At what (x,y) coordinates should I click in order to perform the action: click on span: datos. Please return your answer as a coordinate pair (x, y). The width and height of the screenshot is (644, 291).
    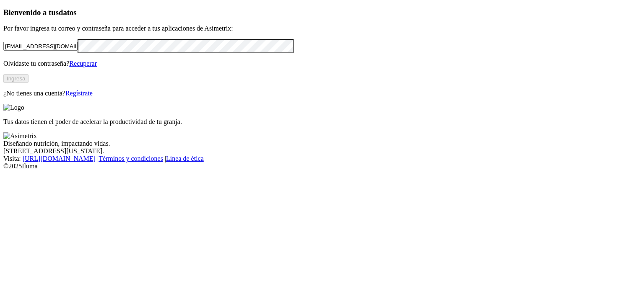
    Looking at the image, I should click on (68, 12).